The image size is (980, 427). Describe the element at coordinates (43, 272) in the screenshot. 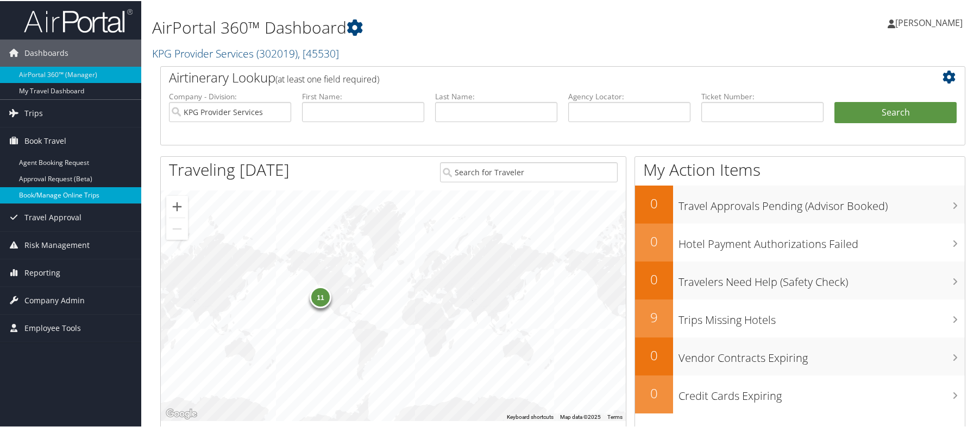

I see `span: Reporting` at that location.